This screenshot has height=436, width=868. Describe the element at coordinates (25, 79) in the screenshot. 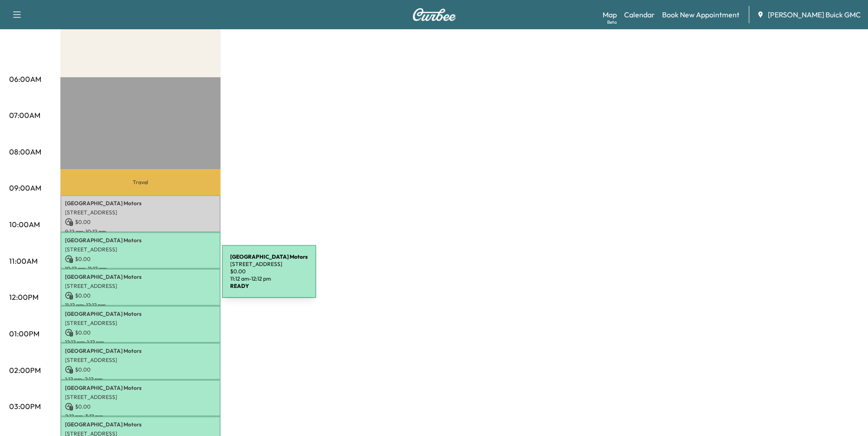

I see `p: 06:00AM` at that location.